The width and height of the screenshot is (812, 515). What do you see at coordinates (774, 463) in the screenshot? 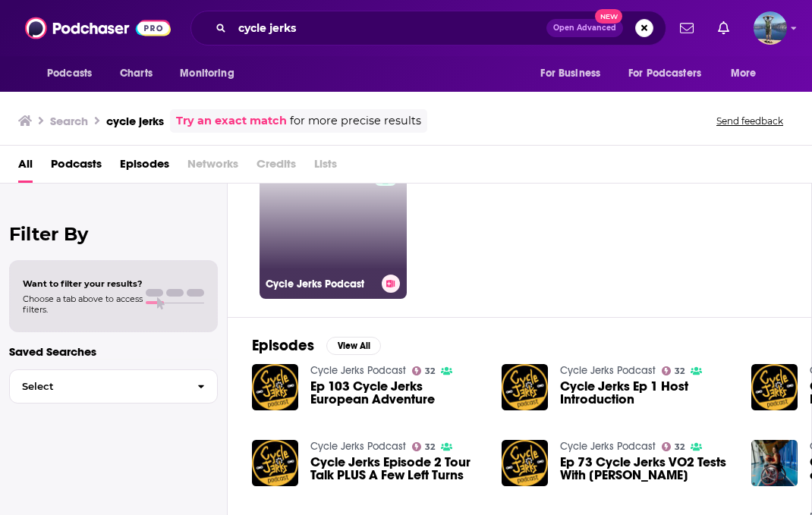
I see `a: Cycle Jerks Podcast episode 145 with Bike Racing legend turned Paralympian Tara Llanes` at bounding box center [774, 463].